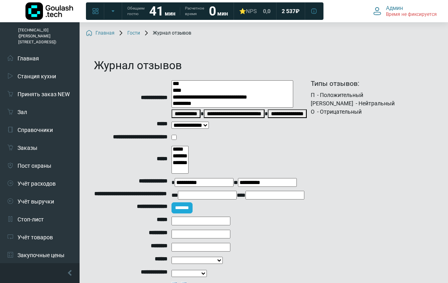  Describe the element at coordinates (352, 83) in the screenshot. I see `h5: Типы отзывов:` at that location.